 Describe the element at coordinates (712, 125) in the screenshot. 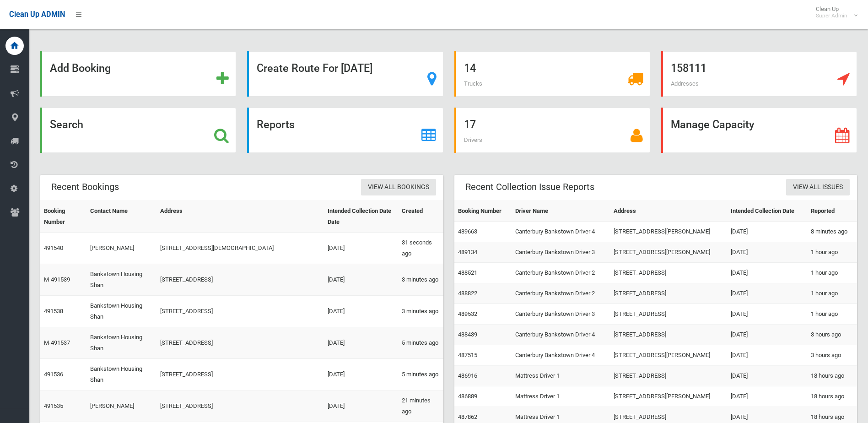

I see `strong: Manage Capacity` at that location.